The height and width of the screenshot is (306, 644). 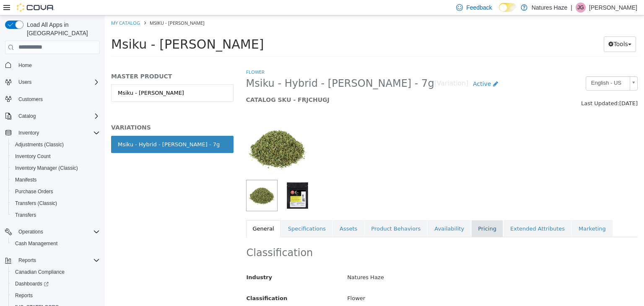 What do you see at coordinates (286, 84) in the screenshot?
I see `h5: CATALOG SKU - FRJCHUGJ` at bounding box center [286, 84].